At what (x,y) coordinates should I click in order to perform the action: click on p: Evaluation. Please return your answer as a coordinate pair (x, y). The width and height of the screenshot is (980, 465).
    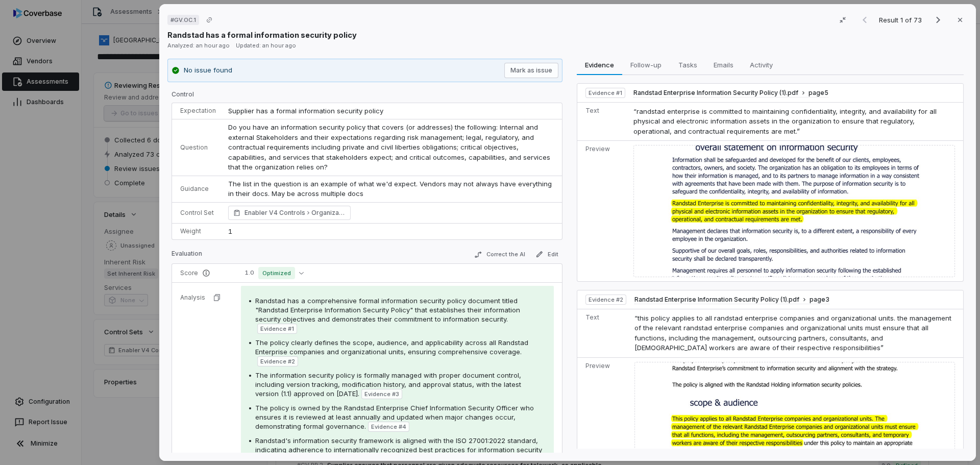
    Looking at the image, I should click on (187, 256).